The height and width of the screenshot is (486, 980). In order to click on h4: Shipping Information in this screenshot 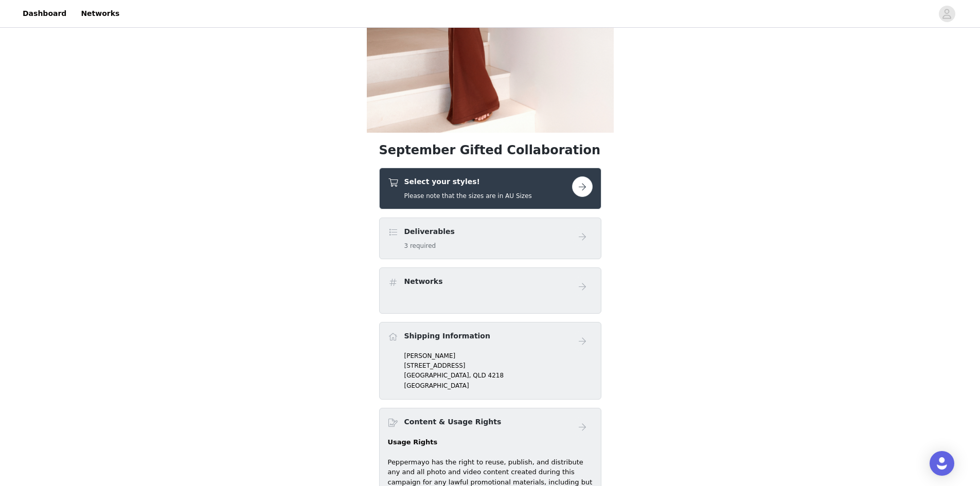, I will do `click(447, 336)`.